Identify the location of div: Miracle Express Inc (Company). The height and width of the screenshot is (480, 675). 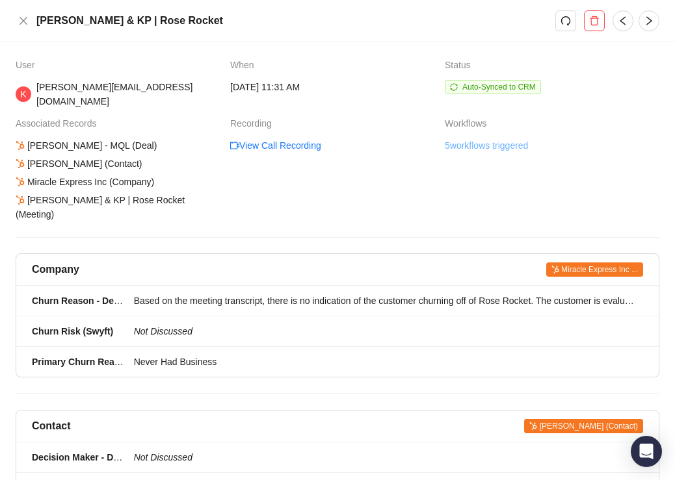
(84, 182).